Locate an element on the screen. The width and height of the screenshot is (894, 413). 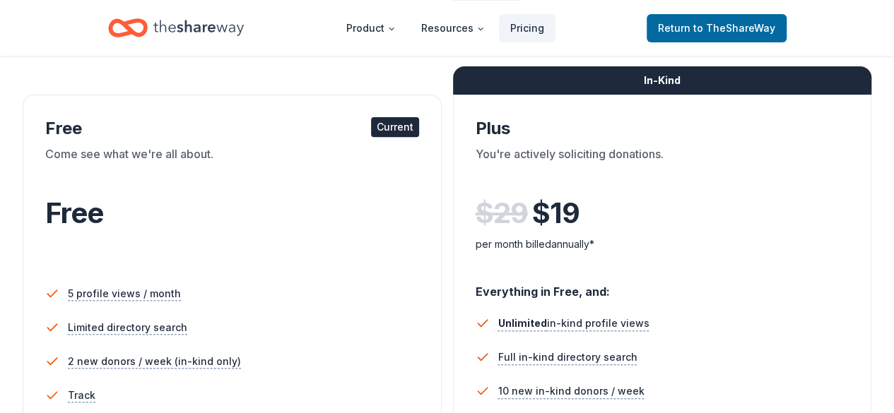
span: Return is located at coordinates (716, 28).